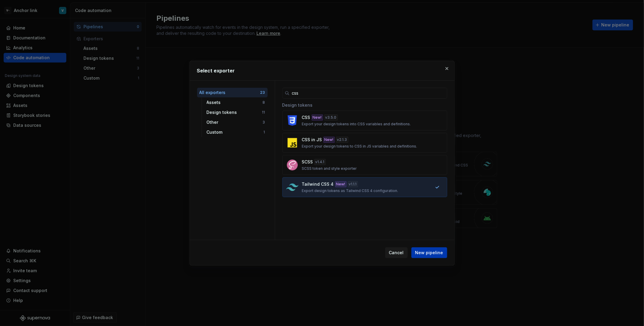 The image size is (644, 326). I want to click on span: New pipeline, so click(429, 253).